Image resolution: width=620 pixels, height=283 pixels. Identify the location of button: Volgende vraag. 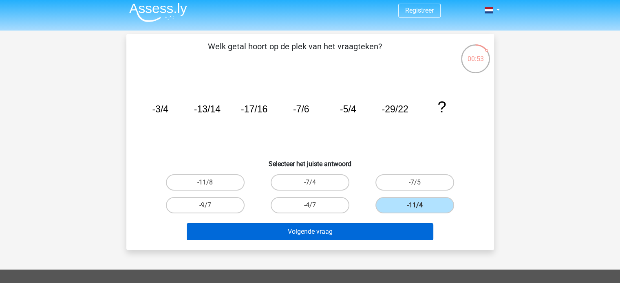
(310, 232).